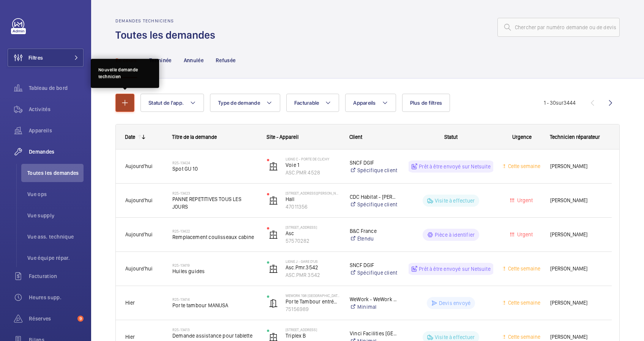 The image size is (644, 341). Describe the element at coordinates (312, 268) in the screenshot. I see `p: Asc.Pmr.3542` at that location.